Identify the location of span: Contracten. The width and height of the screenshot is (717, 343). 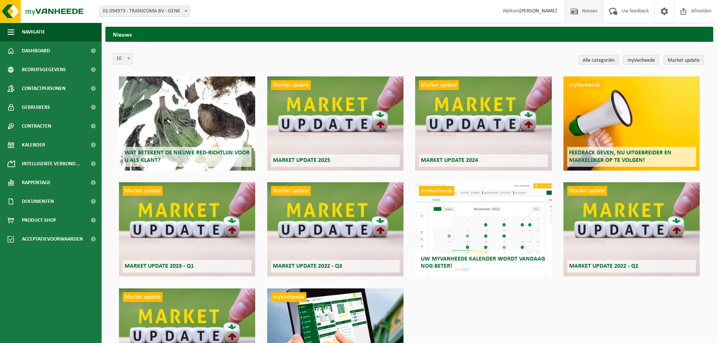
(37, 126).